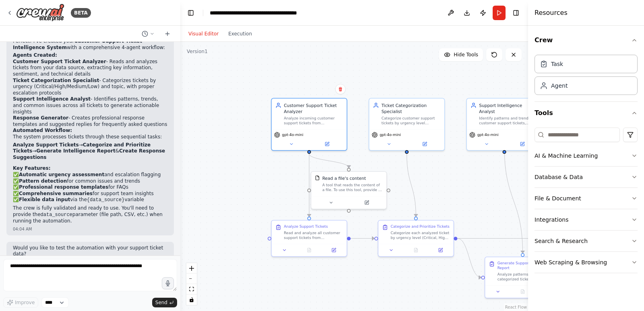 The height and width of the screenshot is (311, 644). What do you see at coordinates (64, 187) in the screenshot?
I see `strong: Professional response templates` at bounding box center [64, 187].